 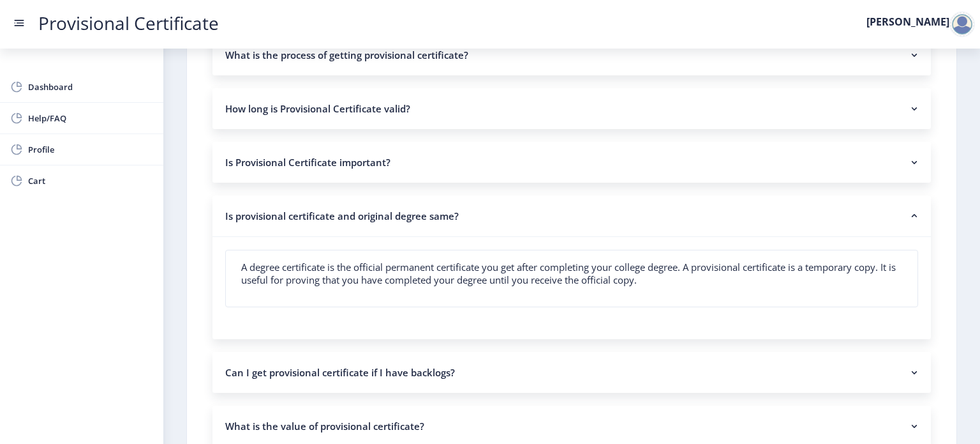 I want to click on nb-accordion-item-header: How long is Provisional Certificate valid?, so click(x=572, y=109).